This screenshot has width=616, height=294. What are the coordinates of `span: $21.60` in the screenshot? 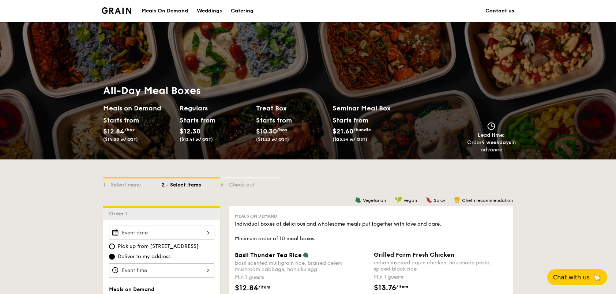 It's located at (342, 131).